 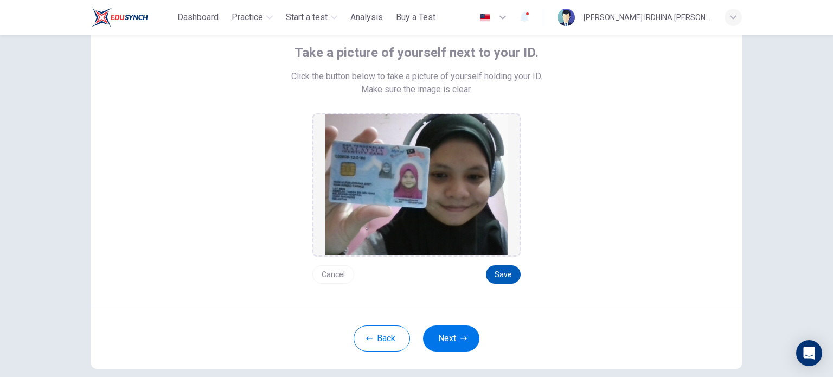 What do you see at coordinates (415, 17) in the screenshot?
I see `button: Buy a Test` at bounding box center [415, 17].